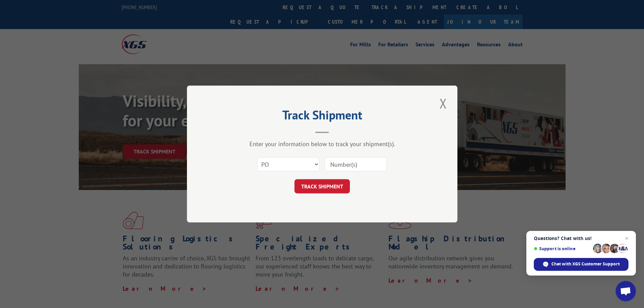 The height and width of the screenshot is (308, 644). What do you see at coordinates (356, 165) in the screenshot?
I see `input: Number(s)` at bounding box center [356, 165].